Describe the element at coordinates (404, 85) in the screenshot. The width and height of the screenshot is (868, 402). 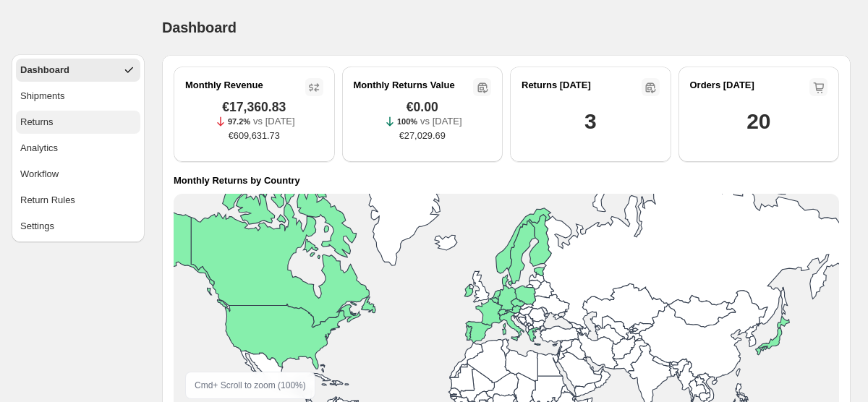
I see `h2: Monthly Returns Value` at that location.